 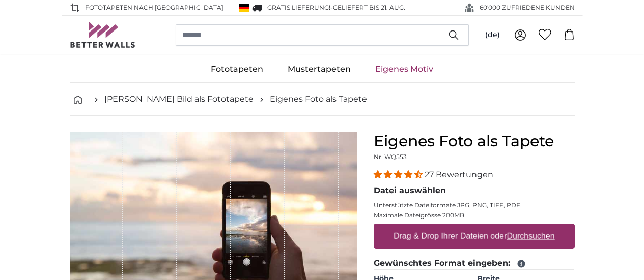 I want to click on span: 4.41 stars, so click(x=399, y=174).